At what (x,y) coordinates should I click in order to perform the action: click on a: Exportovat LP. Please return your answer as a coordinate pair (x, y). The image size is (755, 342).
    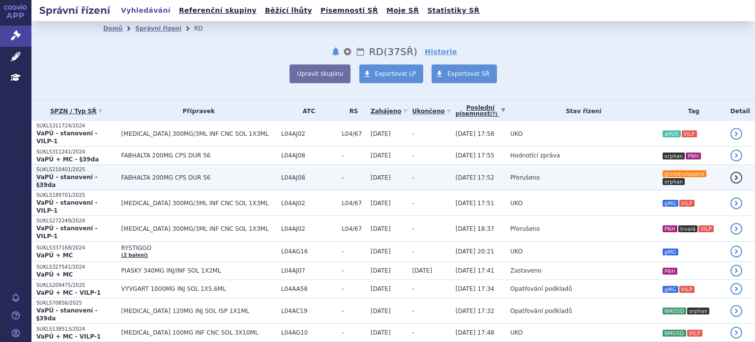
    Looking at the image, I should click on (391, 74).